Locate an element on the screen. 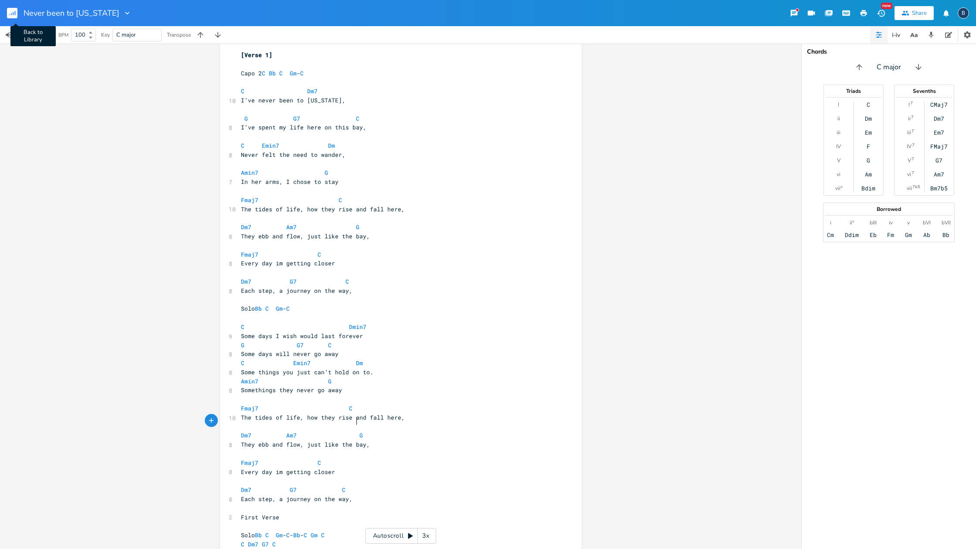  div: iii is located at coordinates (838, 132).